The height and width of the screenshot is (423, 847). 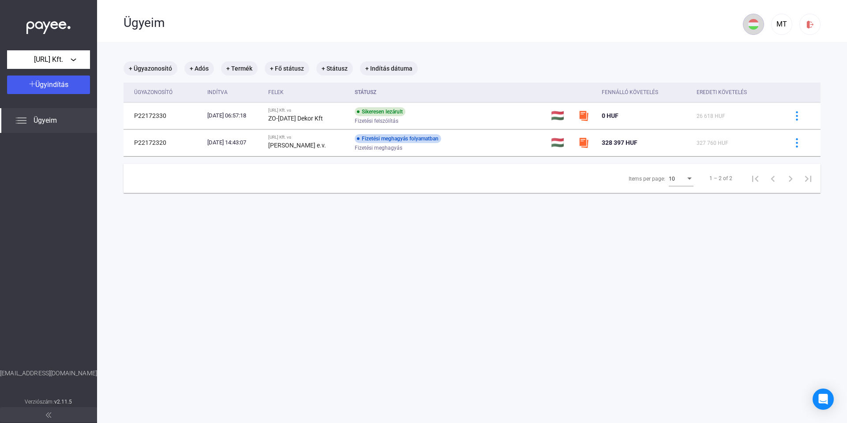 What do you see at coordinates (239, 68) in the screenshot?
I see `mat-chip: + Termék` at bounding box center [239, 68].